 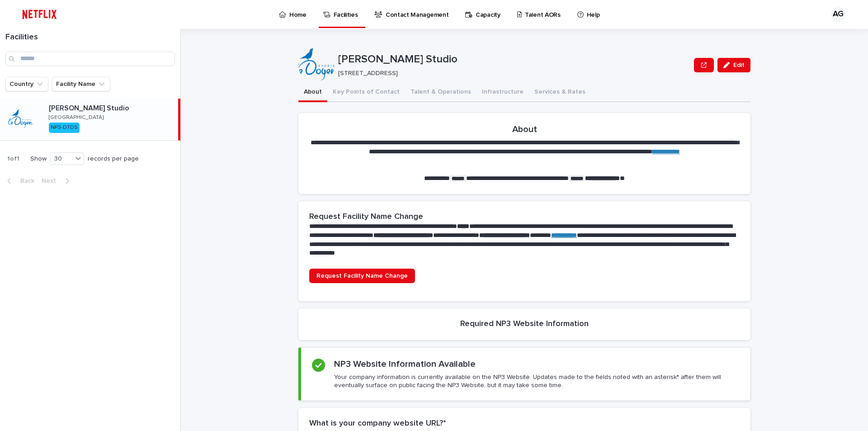 I want to click on h2: About, so click(x=524, y=129).